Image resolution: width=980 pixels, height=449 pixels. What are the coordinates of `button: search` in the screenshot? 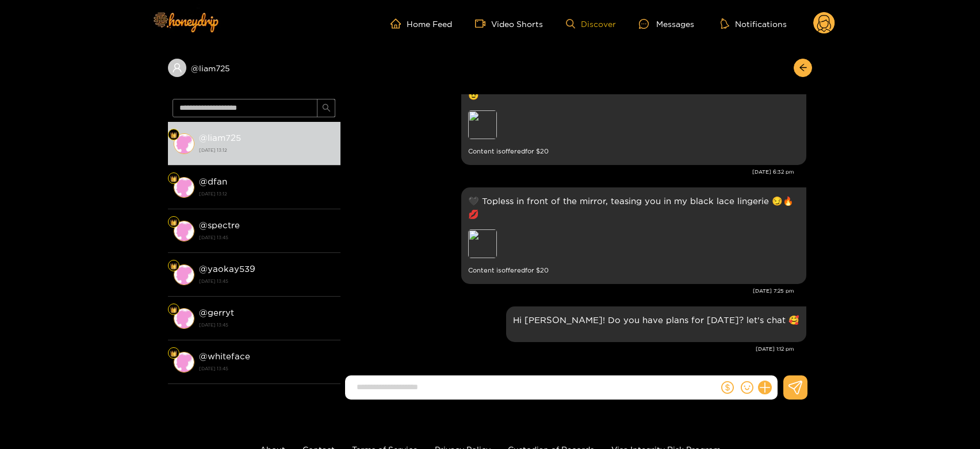 It's located at (326, 108).